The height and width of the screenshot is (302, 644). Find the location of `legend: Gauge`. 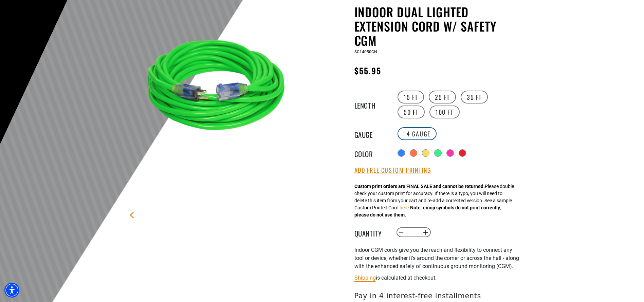

legend: Gauge is located at coordinates (371, 133).